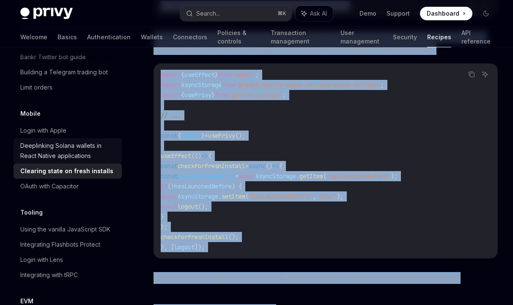 This screenshot has width=513, height=305. What do you see at coordinates (485, 74) in the screenshot?
I see `button: Ask AI` at bounding box center [485, 74].